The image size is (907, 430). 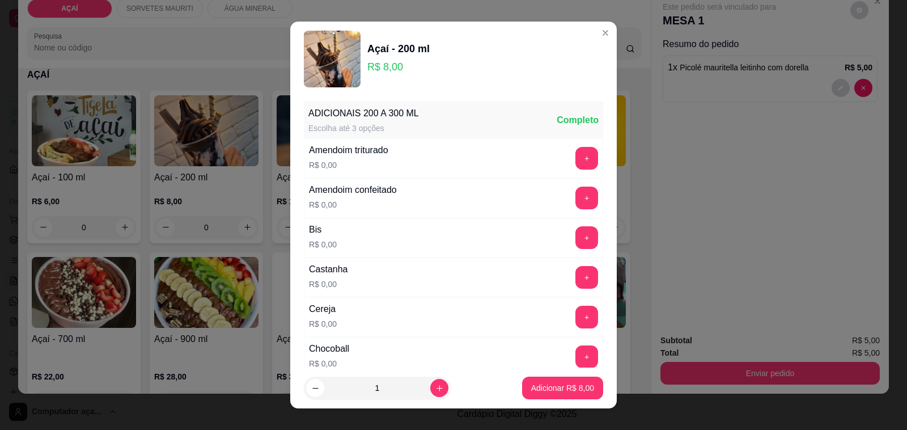 What do you see at coordinates (353, 190) in the screenshot?
I see `div: Amendoim confeitado` at bounding box center [353, 190].